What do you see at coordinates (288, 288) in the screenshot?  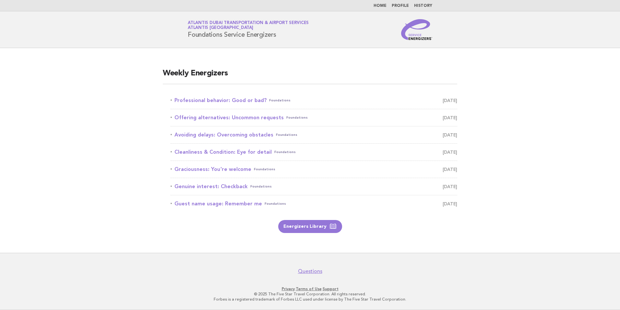 I see `a: Privacy` at bounding box center [288, 288].